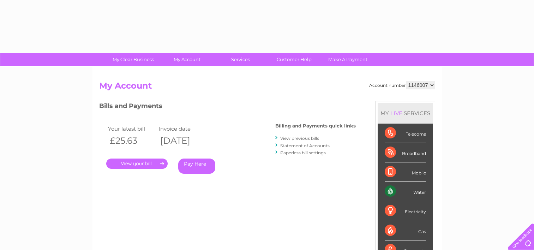  What do you see at coordinates (406, 133) in the screenshot?
I see `div: Telecoms` at bounding box center [406, 133].